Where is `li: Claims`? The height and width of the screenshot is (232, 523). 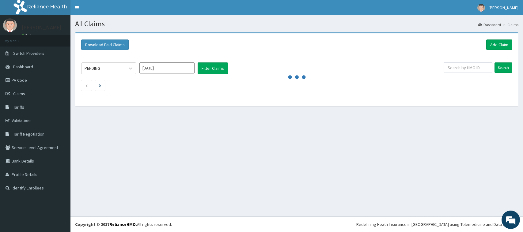 li: Claims is located at coordinates (510, 25).